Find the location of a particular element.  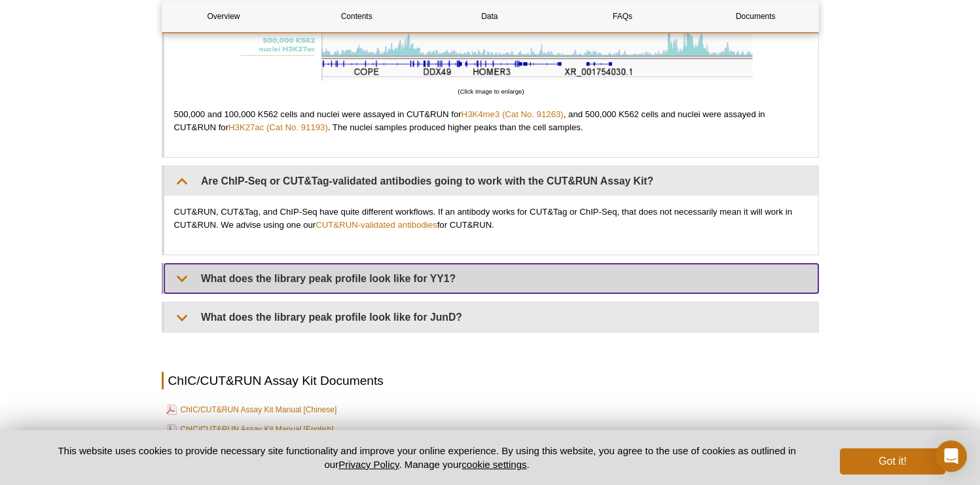

button: Got it! is located at coordinates (892, 461).